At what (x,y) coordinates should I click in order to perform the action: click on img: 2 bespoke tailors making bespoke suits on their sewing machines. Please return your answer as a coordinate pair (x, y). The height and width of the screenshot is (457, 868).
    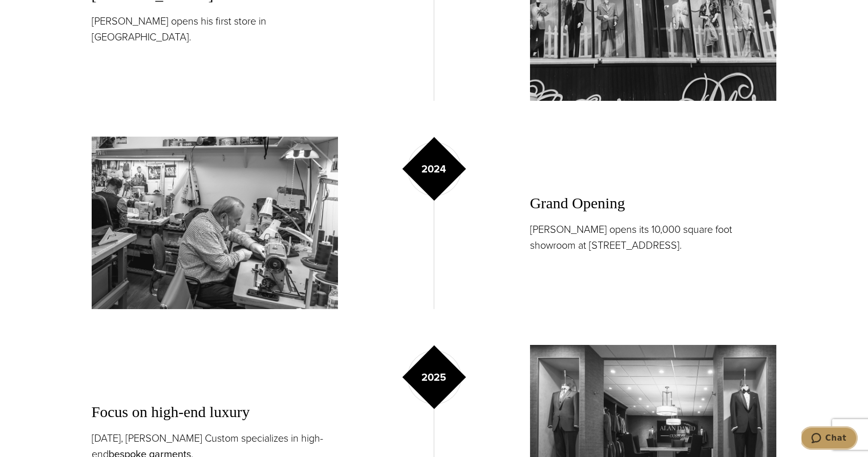
    Looking at the image, I should click on (215, 223).